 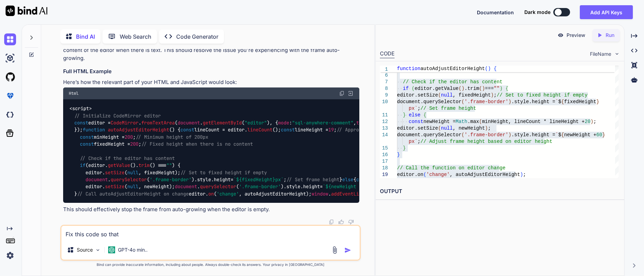 What do you see at coordinates (561, 35) in the screenshot?
I see `img: preview` at bounding box center [561, 35].